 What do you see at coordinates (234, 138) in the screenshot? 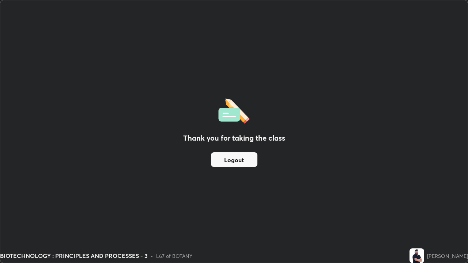
I see `h2: Thank you for taking the class` at bounding box center [234, 138].